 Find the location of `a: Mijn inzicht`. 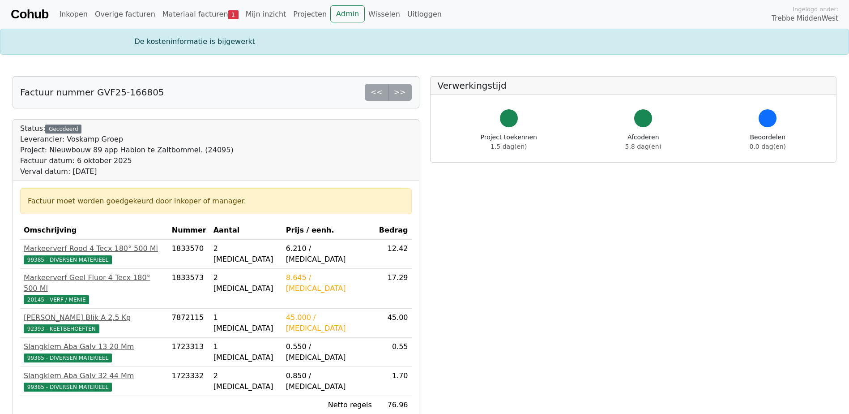

a: Mijn inzicht is located at coordinates (266, 14).